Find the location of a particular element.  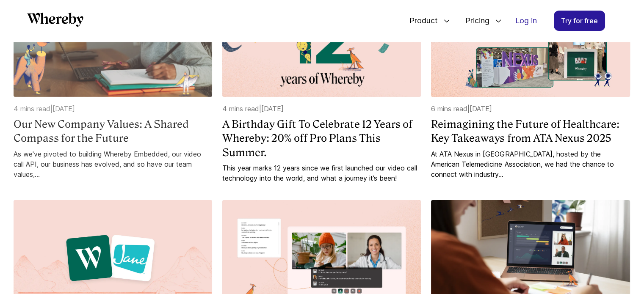

span: Product is located at coordinates (421, 21).